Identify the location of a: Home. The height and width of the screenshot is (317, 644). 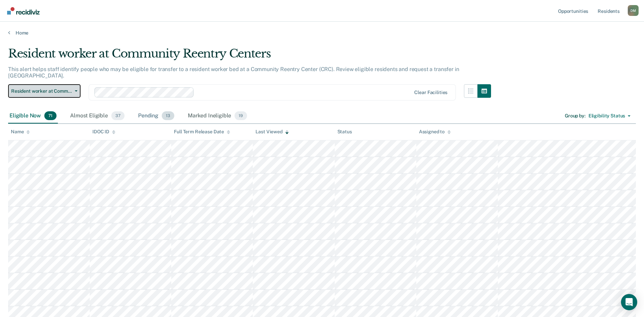
(322, 33).